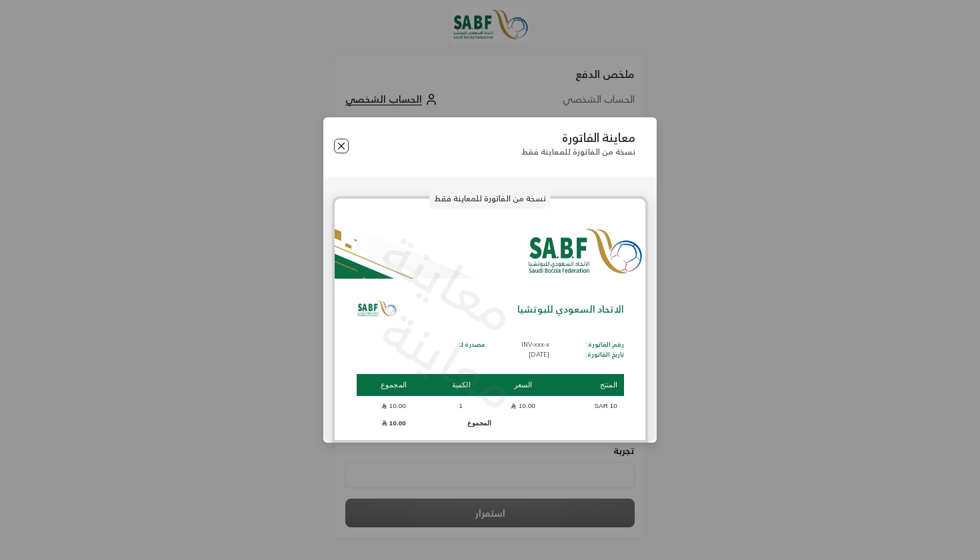 Image resolution: width=980 pixels, height=560 pixels. I want to click on p: تاريخ الفاتورة:, so click(605, 354).